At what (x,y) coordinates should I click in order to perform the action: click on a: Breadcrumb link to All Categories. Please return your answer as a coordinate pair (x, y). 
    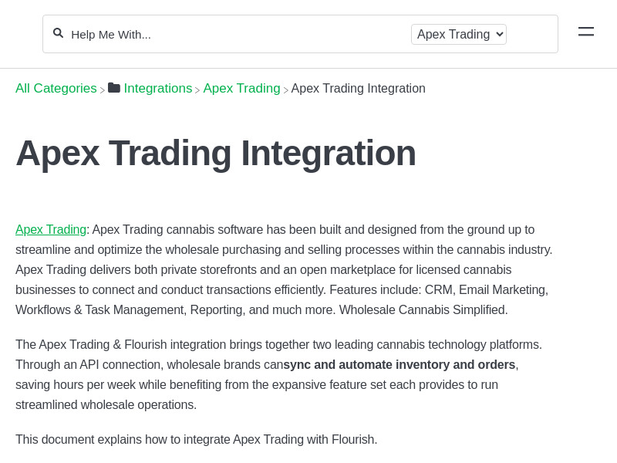
    Looking at the image, I should click on (56, 88).